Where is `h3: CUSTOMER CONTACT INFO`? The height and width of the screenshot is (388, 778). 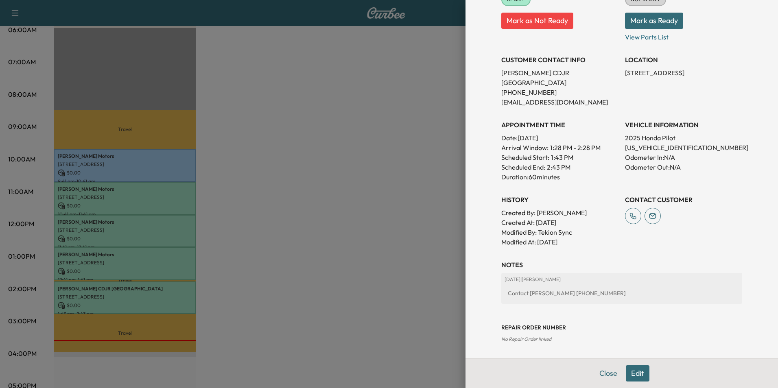
h3: CUSTOMER CONTACT INFO is located at coordinates (560, 60).